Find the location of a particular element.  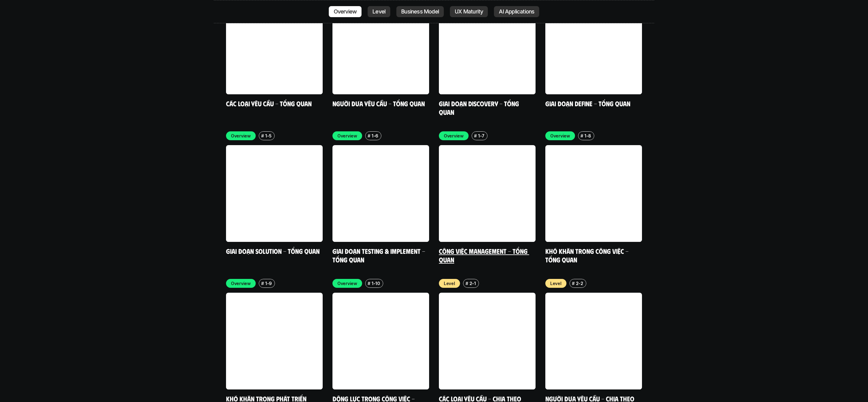

a: Công việc Management - Tổng quan is located at coordinates (484, 255).